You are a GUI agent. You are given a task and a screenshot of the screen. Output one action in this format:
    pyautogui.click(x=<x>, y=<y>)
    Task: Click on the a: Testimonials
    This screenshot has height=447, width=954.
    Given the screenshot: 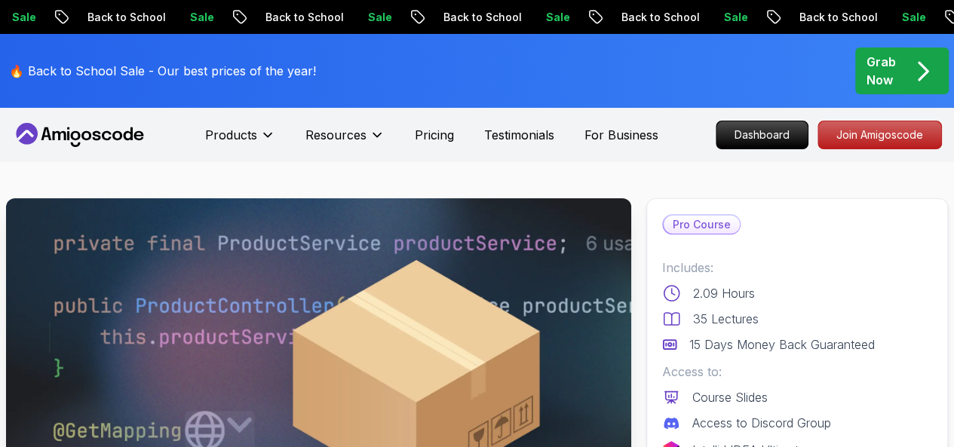 What is the action you would take?
    pyautogui.click(x=519, y=135)
    